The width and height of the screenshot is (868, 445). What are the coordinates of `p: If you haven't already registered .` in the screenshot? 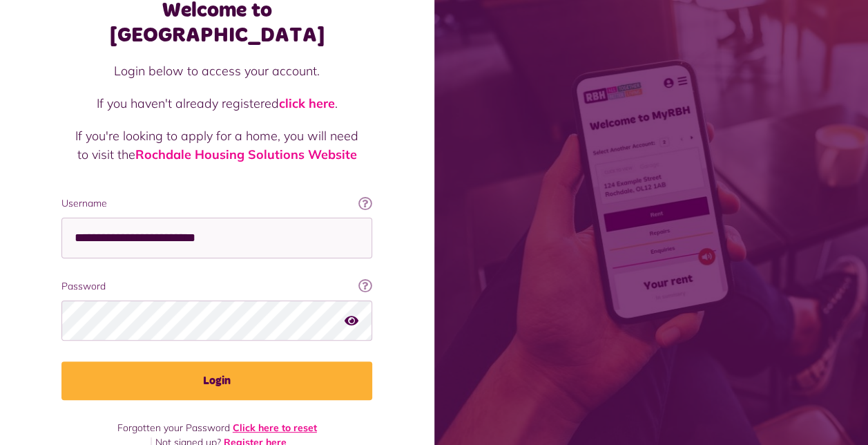 It's located at (217, 103).